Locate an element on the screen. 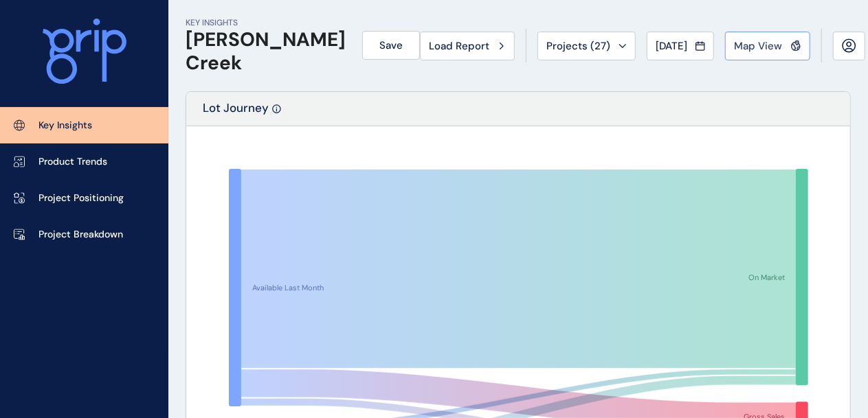 The image size is (868, 418). span: Projects ( 27 ) is located at coordinates (578, 46).